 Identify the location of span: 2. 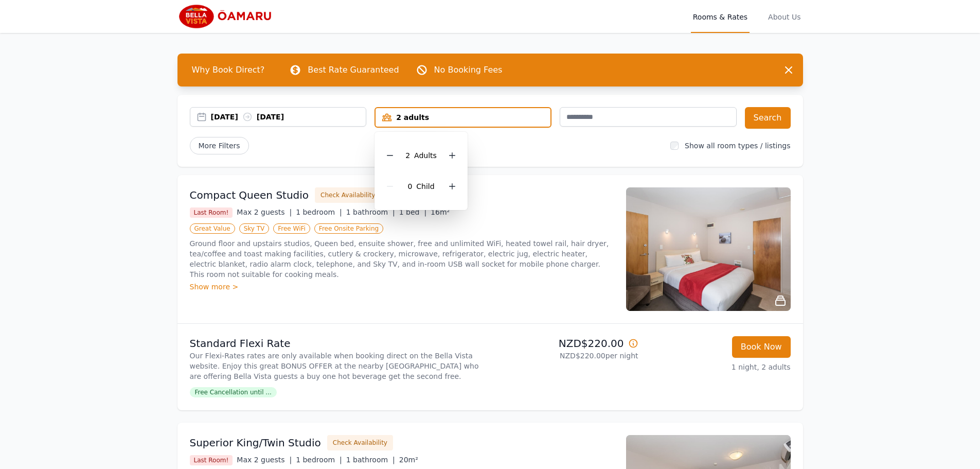
(408, 155).